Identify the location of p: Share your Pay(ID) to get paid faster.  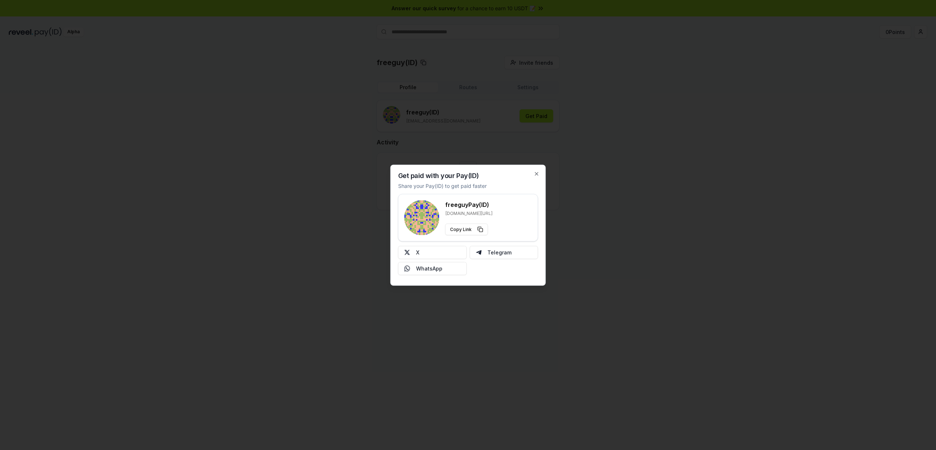
(443, 185).